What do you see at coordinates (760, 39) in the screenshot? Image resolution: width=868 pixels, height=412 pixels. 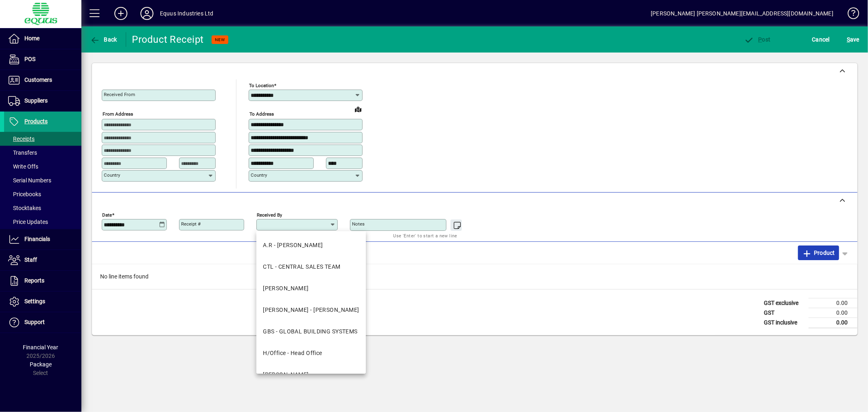 I see `span: P` at bounding box center [760, 39].